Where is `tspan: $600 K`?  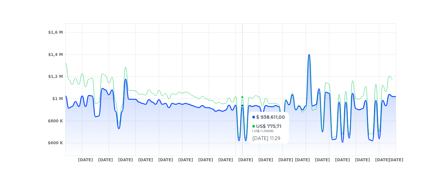
tspan: $600 K is located at coordinates (55, 143).